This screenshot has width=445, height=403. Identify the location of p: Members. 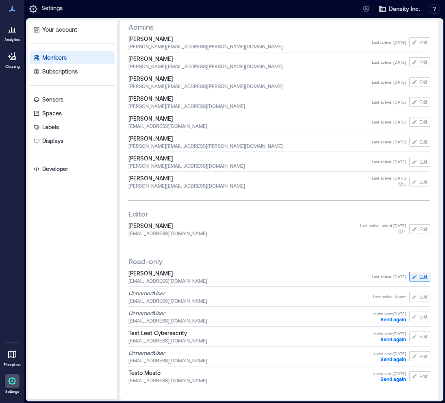
(54, 58).